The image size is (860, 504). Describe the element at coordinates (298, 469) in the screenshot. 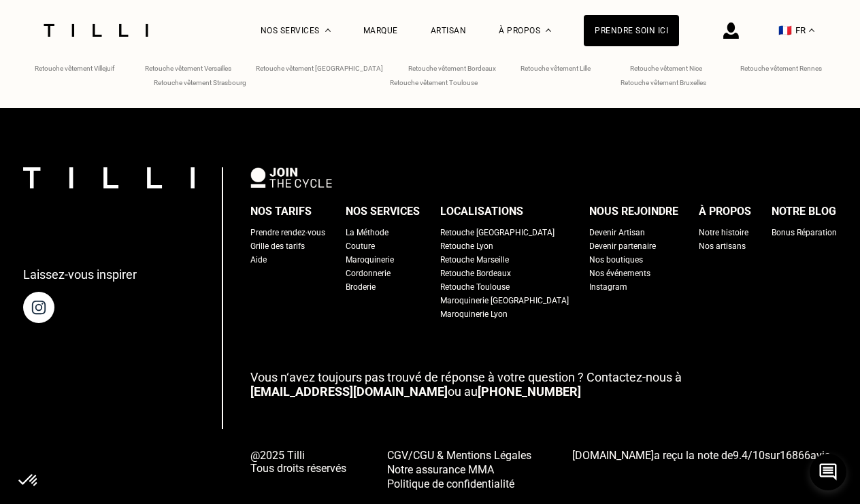

I see `span: Tous droits réservés` at that location.